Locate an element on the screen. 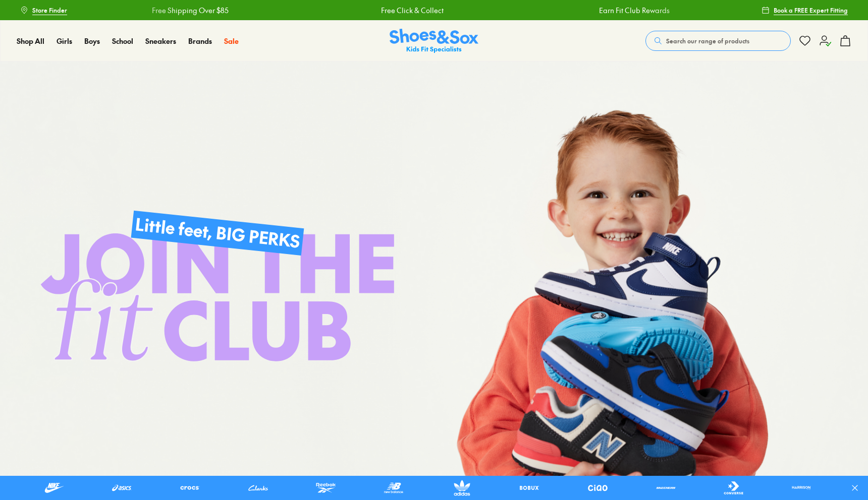 The width and height of the screenshot is (868, 500). span: Girls is located at coordinates (65, 41).